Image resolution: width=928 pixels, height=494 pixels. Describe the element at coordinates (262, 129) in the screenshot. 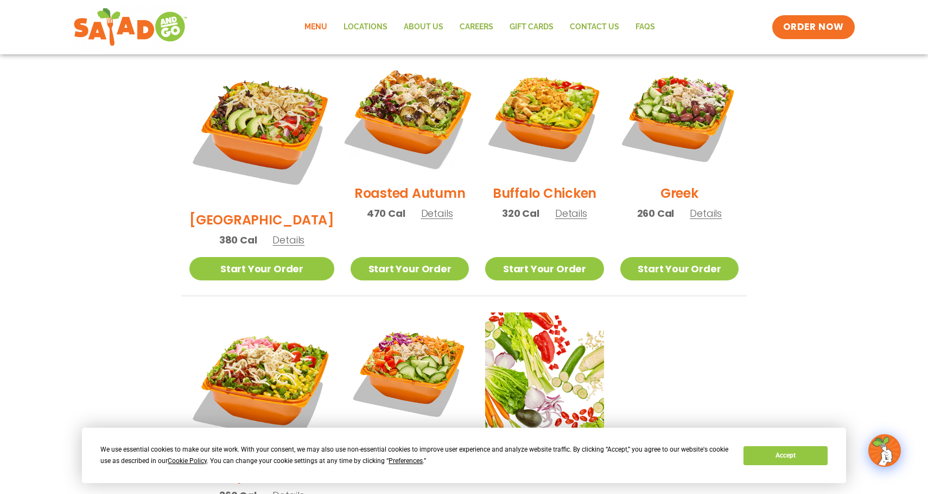

I see `img: Product photo for BBQ Ranch Salad` at that location.